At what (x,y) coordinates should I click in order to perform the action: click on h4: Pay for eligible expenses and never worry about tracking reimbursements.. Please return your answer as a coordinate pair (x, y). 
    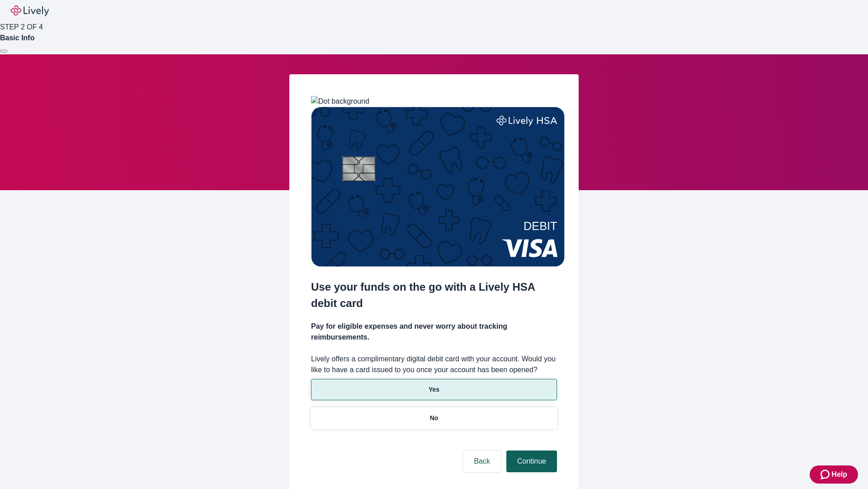
    Looking at the image, I should click on (434, 332).